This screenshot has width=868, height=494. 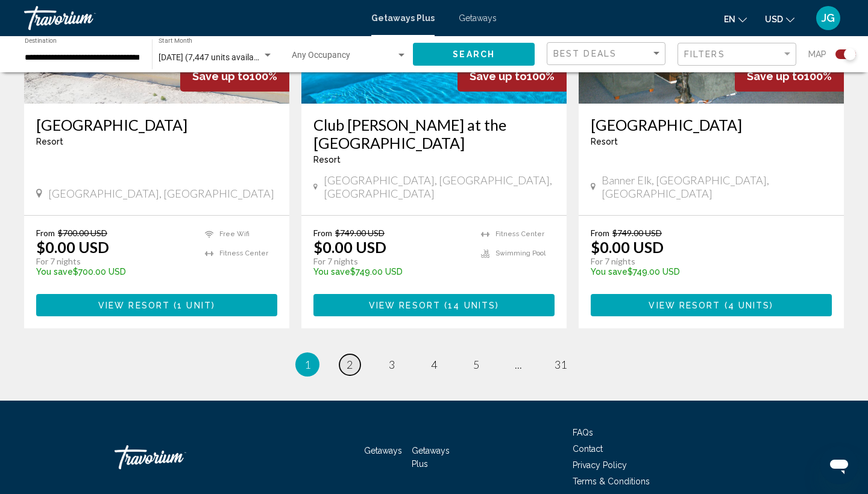 I want to click on span: Free Wifi, so click(x=235, y=234).